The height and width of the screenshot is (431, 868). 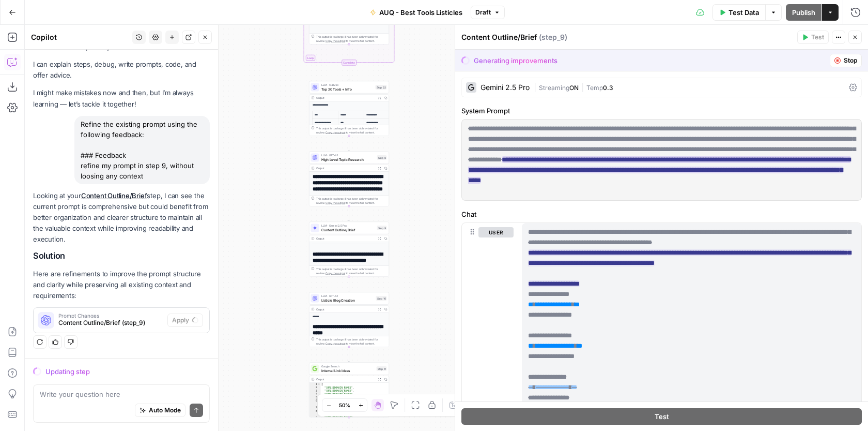 What do you see at coordinates (661, 111) in the screenshot?
I see `label: System Prompt` at bounding box center [661, 111].